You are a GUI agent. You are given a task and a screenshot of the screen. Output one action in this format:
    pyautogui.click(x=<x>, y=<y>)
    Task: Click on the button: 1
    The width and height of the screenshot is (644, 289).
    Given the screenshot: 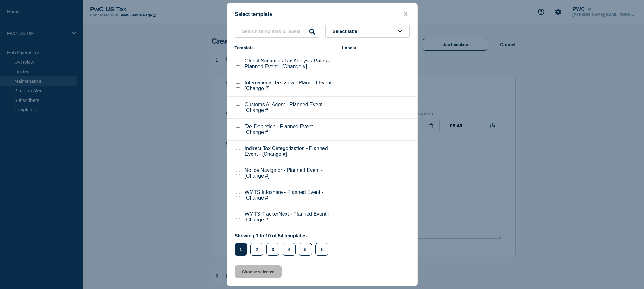 What is the action you would take?
    pyautogui.click(x=241, y=249)
    